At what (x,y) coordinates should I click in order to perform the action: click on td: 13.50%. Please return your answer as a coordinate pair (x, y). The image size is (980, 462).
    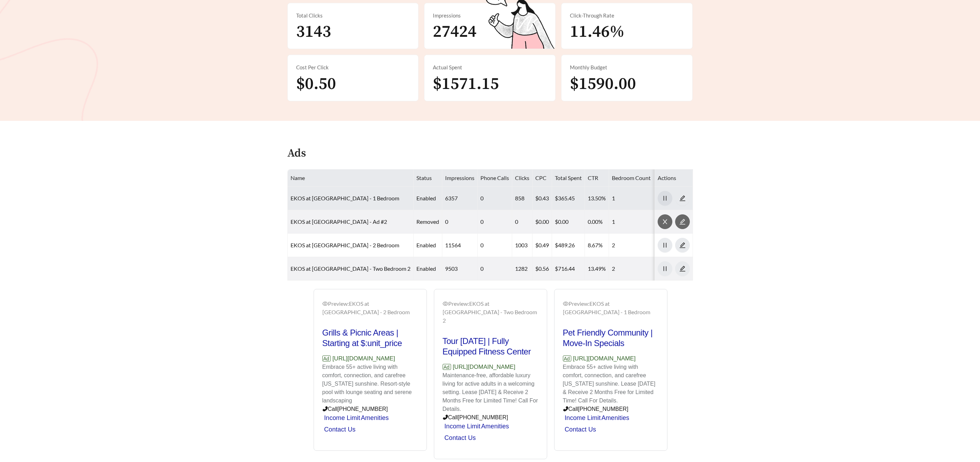
    Looking at the image, I should click on (597, 198).